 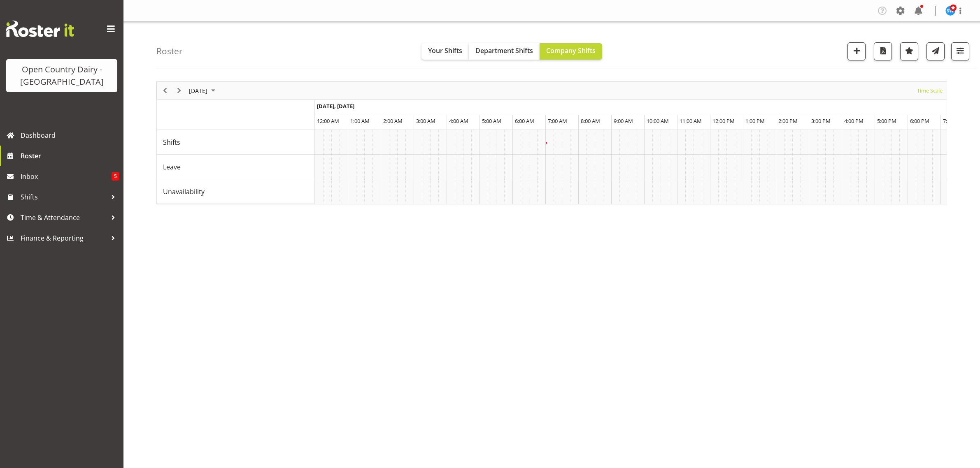 I want to click on button: Company Shifts, so click(x=571, y=52).